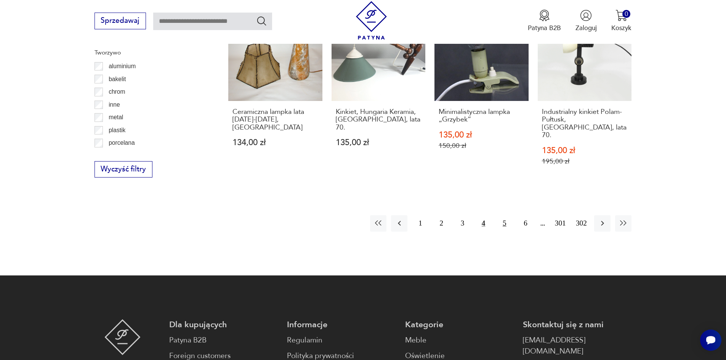 The height and width of the screenshot is (360, 726). Describe the element at coordinates (621, 21) in the screenshot. I see `button: 0Koszyk` at that location.